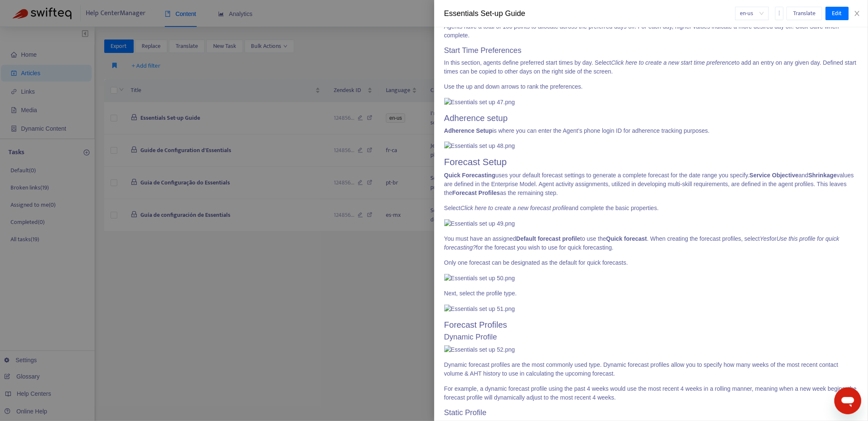 Image resolution: width=868 pixels, height=421 pixels. Describe the element at coordinates (480, 102) in the screenshot. I see `img: Essentials set up 47.png` at that location.